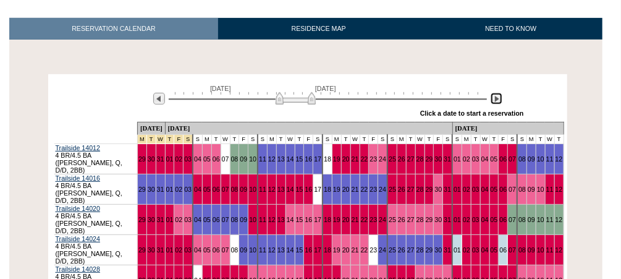 The width and height of the screenshot is (621, 279). Describe the element at coordinates (253, 189) in the screenshot. I see `a: 10` at that location.